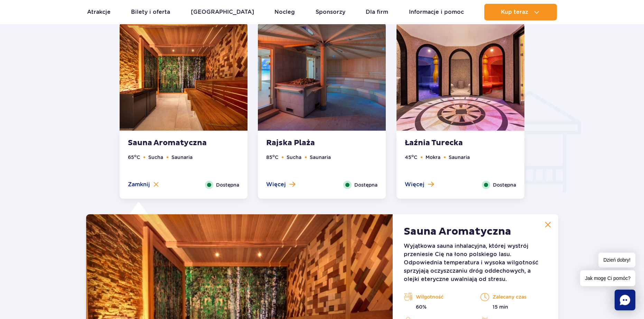 The width and height of the screenshot is (644, 319). I want to click on p: 15 min, so click(514, 307).